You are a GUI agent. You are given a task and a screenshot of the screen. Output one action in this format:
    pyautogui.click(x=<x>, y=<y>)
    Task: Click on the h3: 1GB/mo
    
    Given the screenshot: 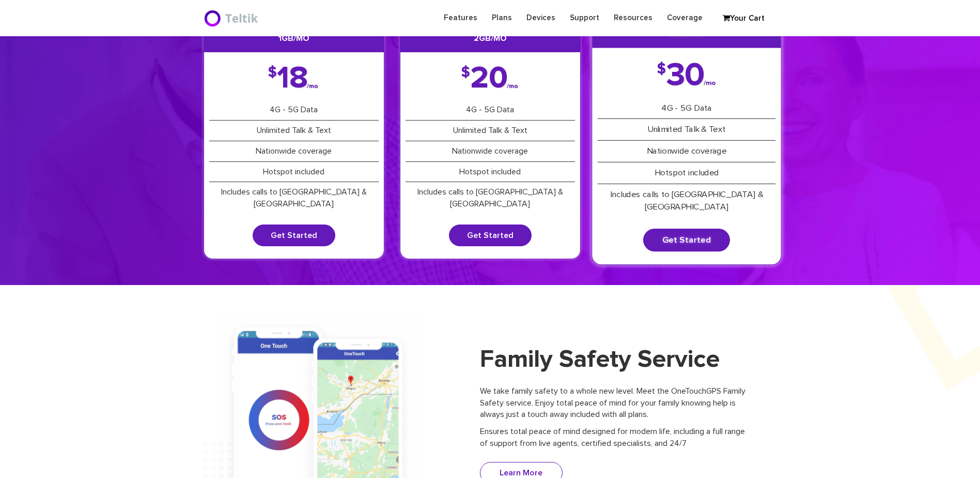 What is the action you would take?
    pyautogui.click(x=294, y=38)
    